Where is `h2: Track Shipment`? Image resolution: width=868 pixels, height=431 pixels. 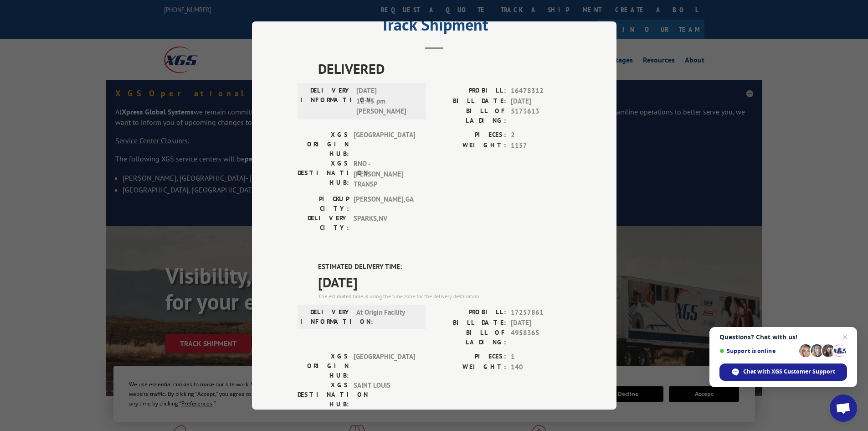 h2: Track Shipment is located at coordinates (434, 27).